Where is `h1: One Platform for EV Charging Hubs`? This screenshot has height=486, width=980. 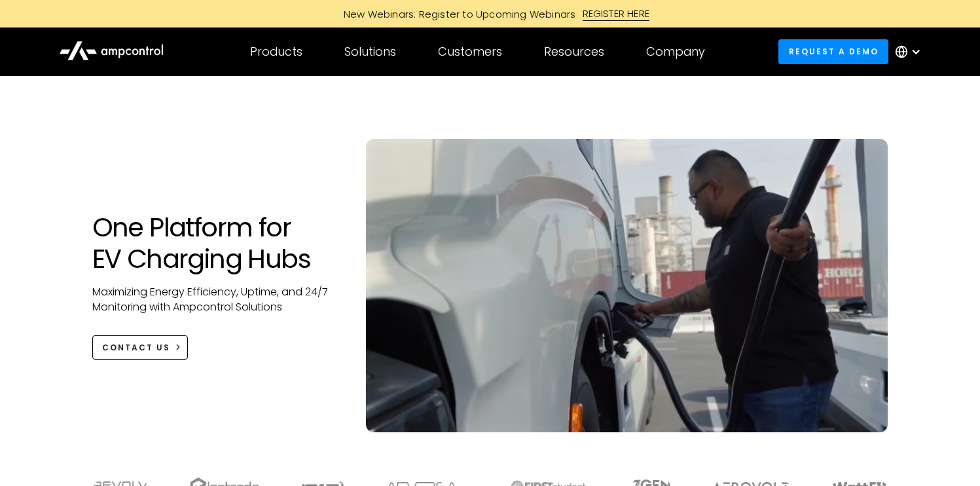
h1: One Platform for EV Charging Hubs is located at coordinates (216, 243).